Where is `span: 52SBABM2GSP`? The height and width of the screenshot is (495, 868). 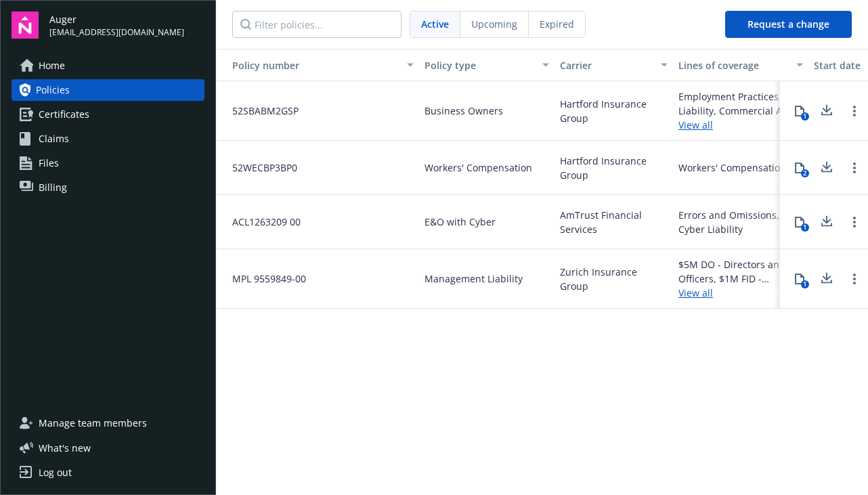 span: 52SBABM2GSP is located at coordinates (260, 110).